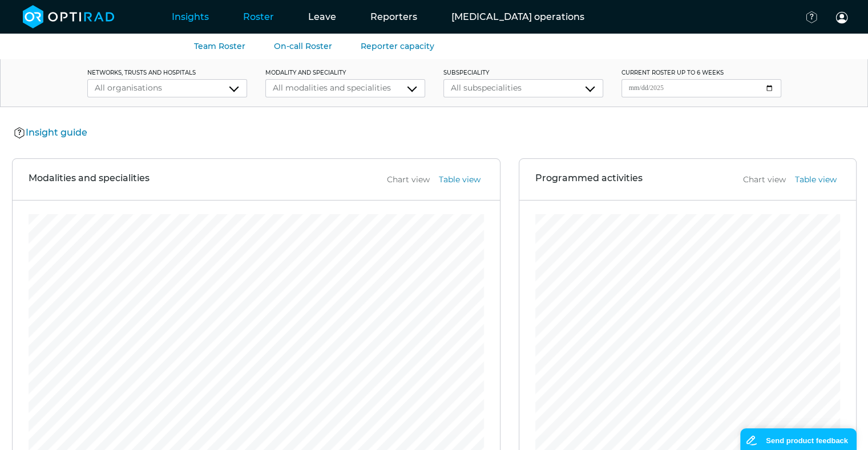 The image size is (868, 450). What do you see at coordinates (345, 72) in the screenshot?
I see `label: modality and speciality` at bounding box center [345, 72].